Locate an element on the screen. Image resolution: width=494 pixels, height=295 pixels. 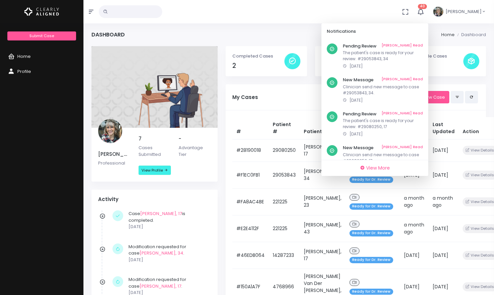
div: Modification requested for case . is located at coordinates (168, 253).